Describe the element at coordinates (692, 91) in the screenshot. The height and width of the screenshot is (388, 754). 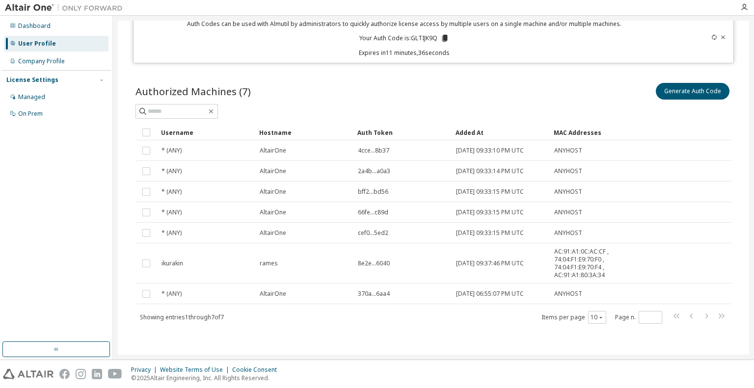
I see `button: Generate Auth Code` at that location.